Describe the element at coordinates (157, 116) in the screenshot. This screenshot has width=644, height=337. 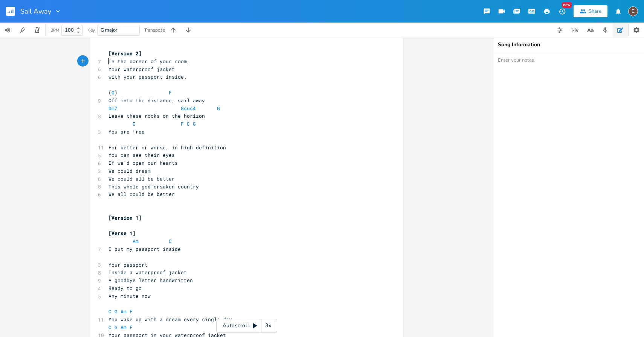
I see `span: Leave these rocks on the horizon` at that location.